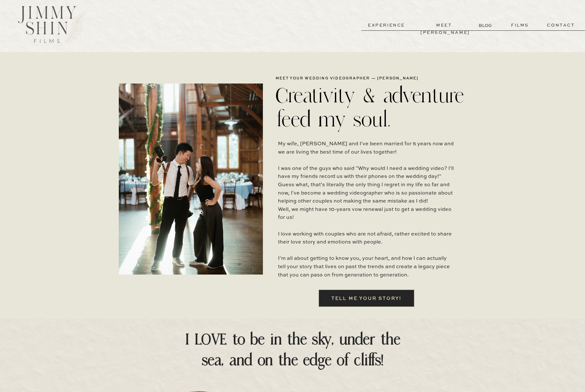  Describe the element at coordinates (387, 25) in the screenshot. I see `p: experience` at that location.